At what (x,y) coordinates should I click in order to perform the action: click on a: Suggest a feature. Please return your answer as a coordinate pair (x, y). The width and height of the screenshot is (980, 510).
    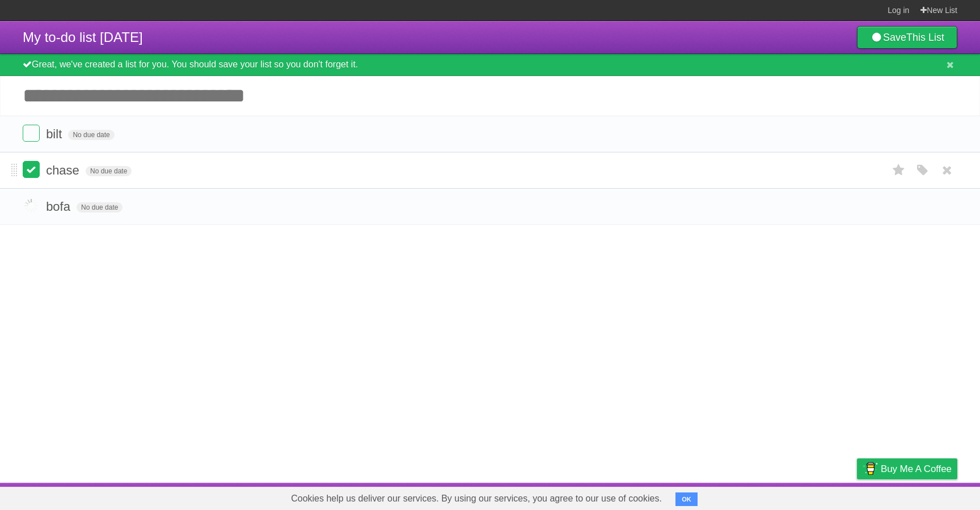
    Looking at the image, I should click on (921, 496).